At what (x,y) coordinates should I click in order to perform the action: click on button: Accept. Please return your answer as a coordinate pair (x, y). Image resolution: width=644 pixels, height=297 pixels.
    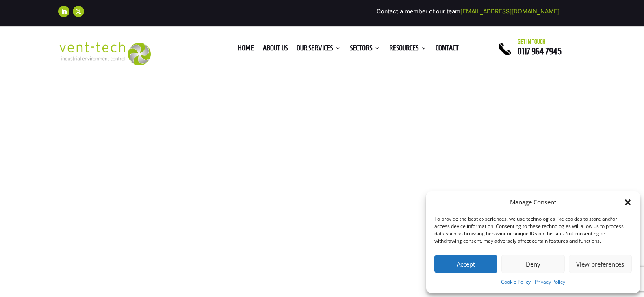
    Looking at the image, I should click on (466, 264).